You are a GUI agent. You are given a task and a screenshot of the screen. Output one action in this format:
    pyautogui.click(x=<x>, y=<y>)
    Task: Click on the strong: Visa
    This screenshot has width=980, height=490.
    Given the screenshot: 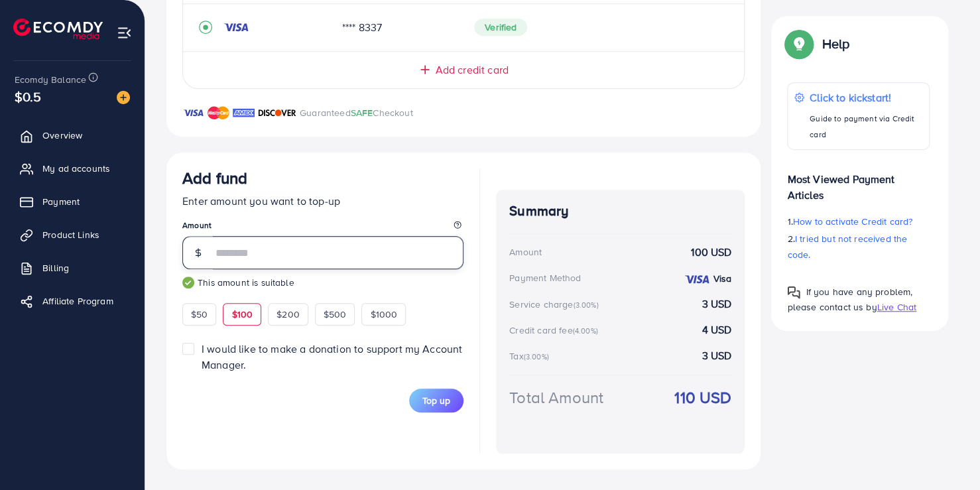 What is the action you would take?
    pyautogui.click(x=723, y=278)
    